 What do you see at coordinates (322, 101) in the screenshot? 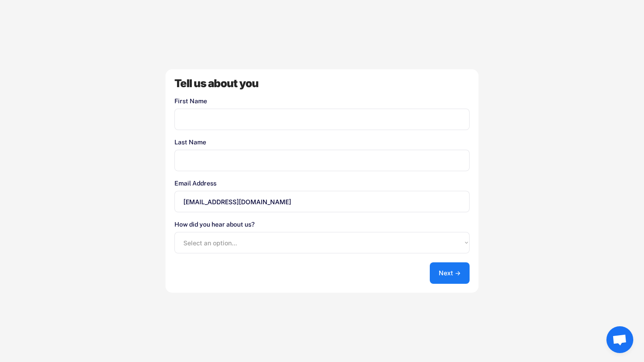
I see `div: First Name` at bounding box center [322, 101].